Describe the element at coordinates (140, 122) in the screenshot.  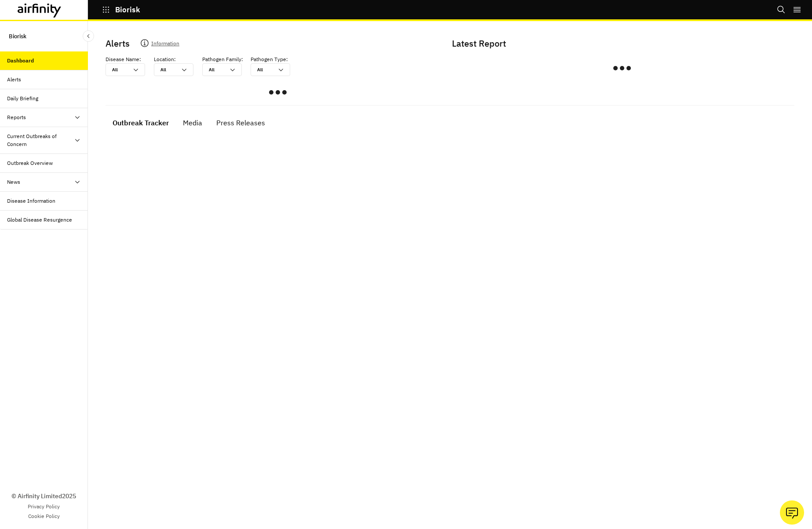
I see `div: Outbreak Tracker` at that location.